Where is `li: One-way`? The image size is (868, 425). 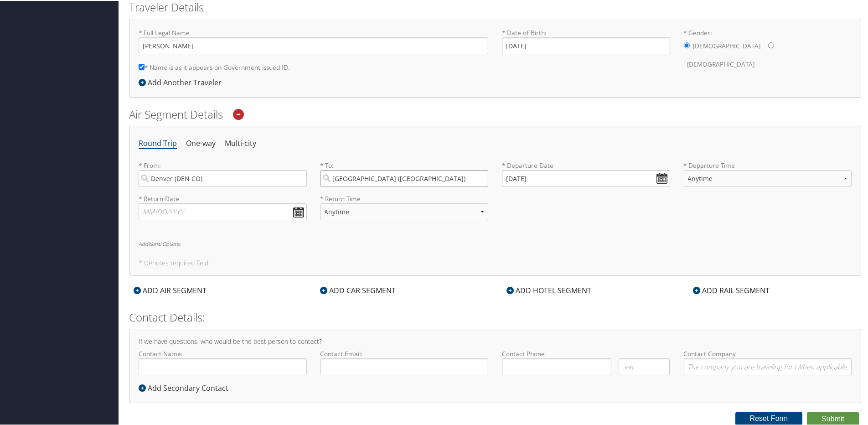
li: One-way is located at coordinates (200, 143).